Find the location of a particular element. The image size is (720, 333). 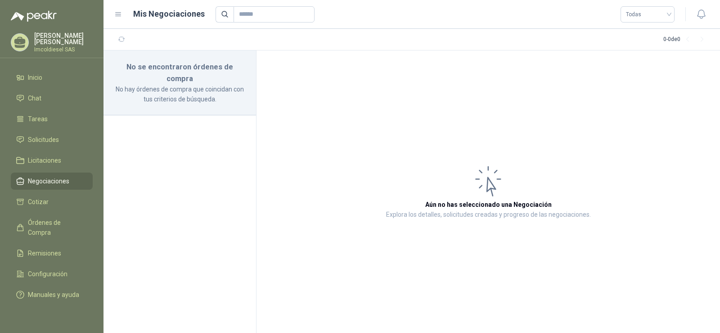

p: Explora los detalles, solicitudes creadas y progreso de las negociaciones. is located at coordinates (488, 215).